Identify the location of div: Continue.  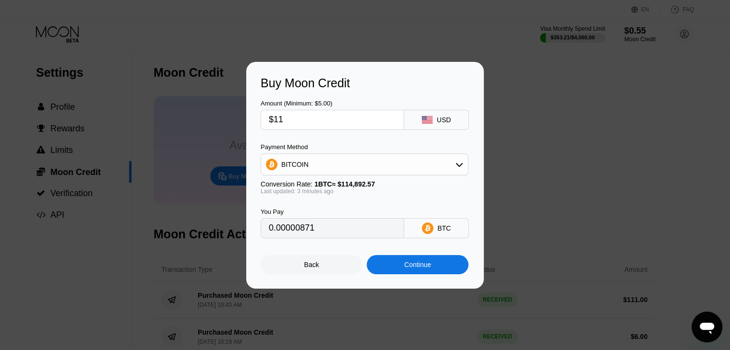
(417, 265).